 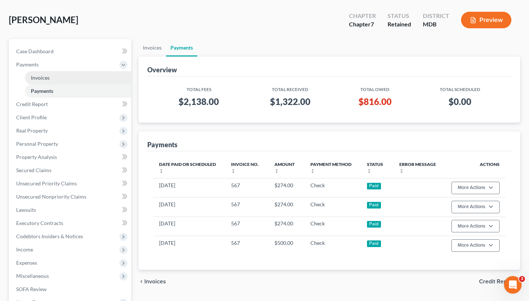 What do you see at coordinates (290, 87) in the screenshot?
I see `th: Total Received` at bounding box center [290, 87].